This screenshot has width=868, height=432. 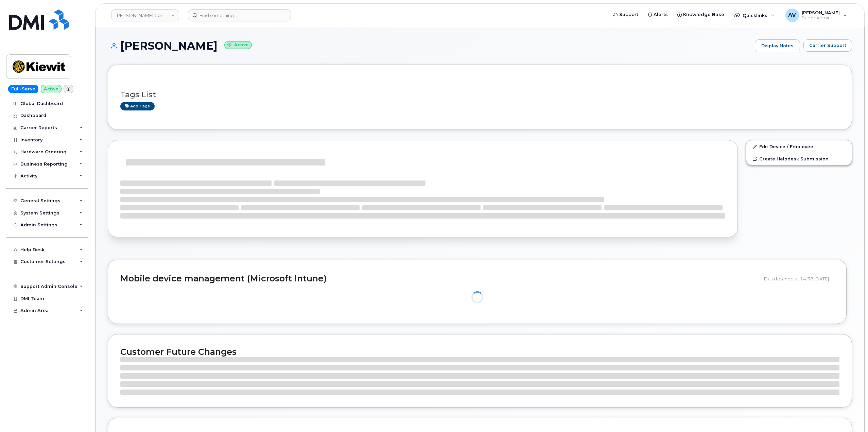 I want to click on h2: Customer Future Changes, so click(x=480, y=352).